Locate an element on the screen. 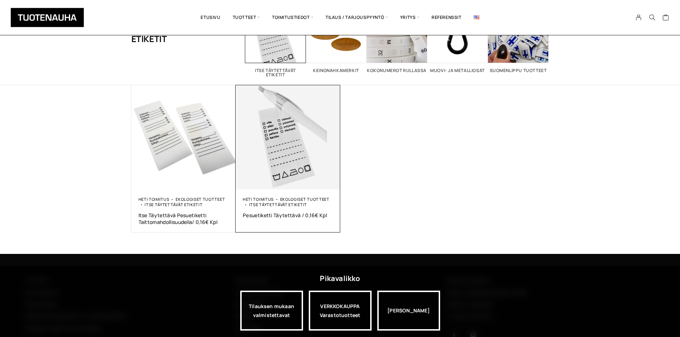  a: Itse täytettävä pesuetiketti taittomahdollisuudella/ 0,16€ kpl is located at coordinates (183, 219).